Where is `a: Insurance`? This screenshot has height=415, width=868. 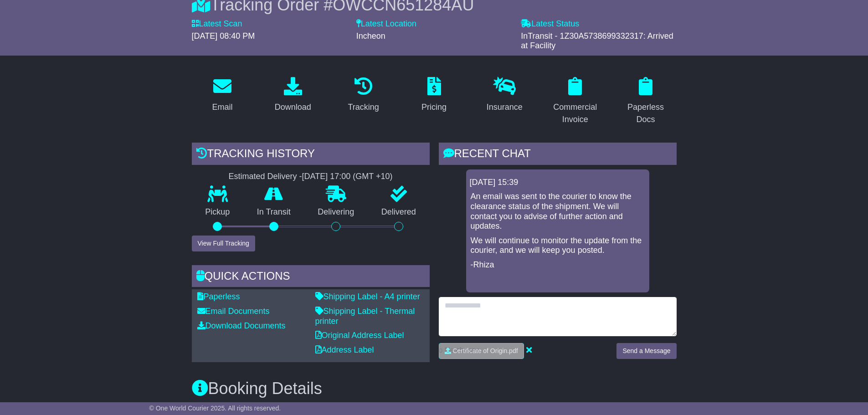
a: Insurance is located at coordinates (504, 95).